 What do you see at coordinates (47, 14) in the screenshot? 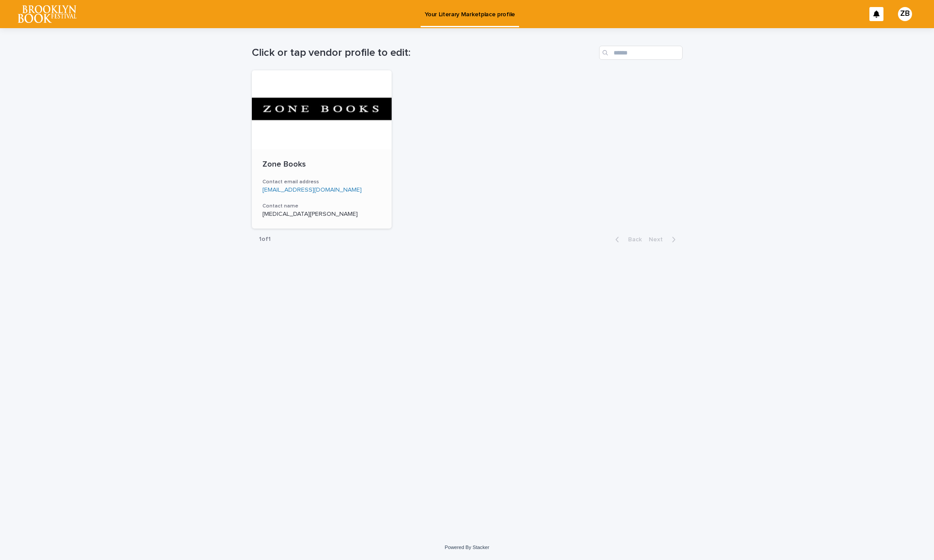
I see `img: l65f3yHPToSKODuEVUav` at bounding box center [47, 14].